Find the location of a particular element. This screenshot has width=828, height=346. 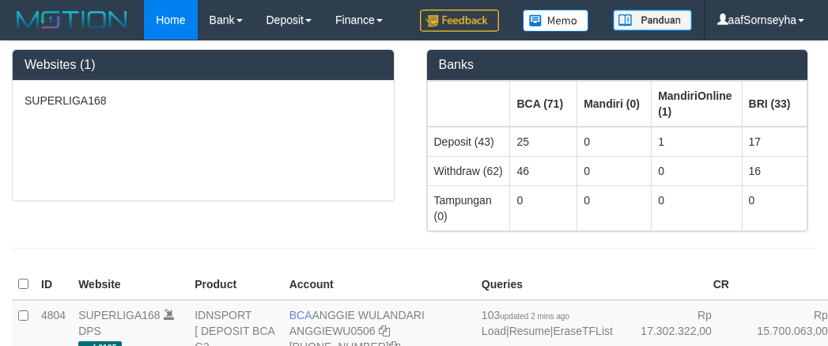

a: EraseTFList is located at coordinates (582, 331).